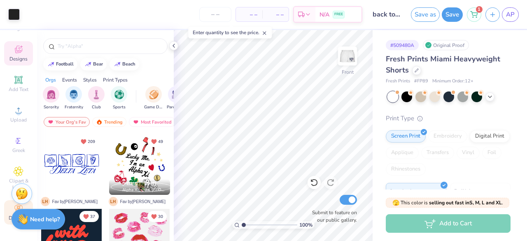 The width and height of the screenshot is (527, 241). What do you see at coordinates (19, 150) in the screenshot?
I see `span: Greek` at bounding box center [19, 150].